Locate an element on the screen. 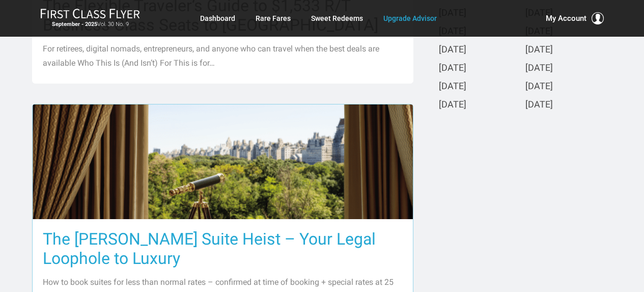 This screenshot has width=644, height=292. a: Dashboard is located at coordinates (217, 18).